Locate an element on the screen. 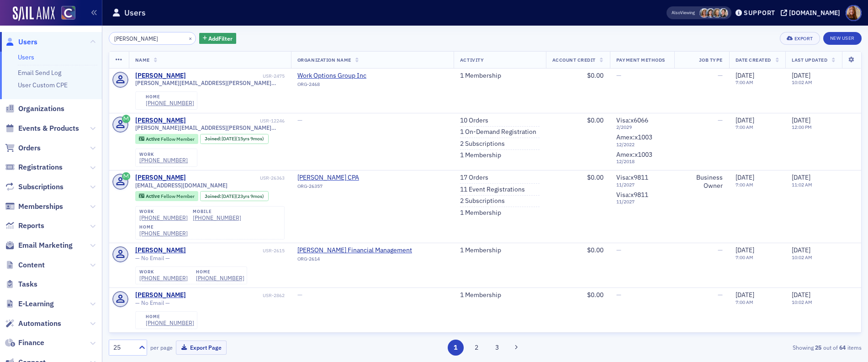 This screenshot has width=868, height=362. span: Giometti, Michele M CPA is located at coordinates (339, 178).